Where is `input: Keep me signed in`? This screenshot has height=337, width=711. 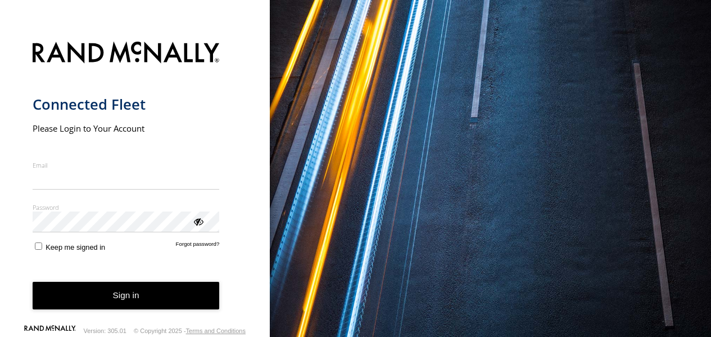
input: Keep me signed in is located at coordinates (38, 246).